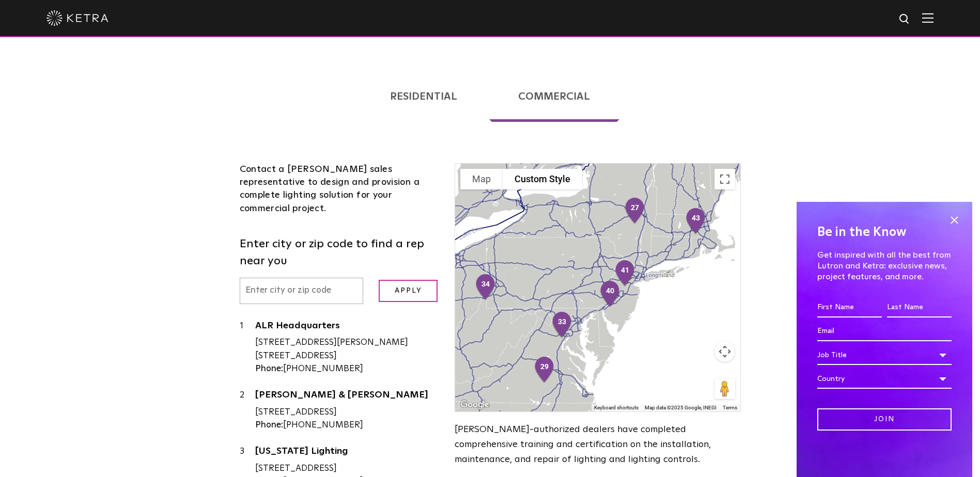 Image resolution: width=980 pixels, height=477 pixels. I want to click on div: 43, so click(696, 221).